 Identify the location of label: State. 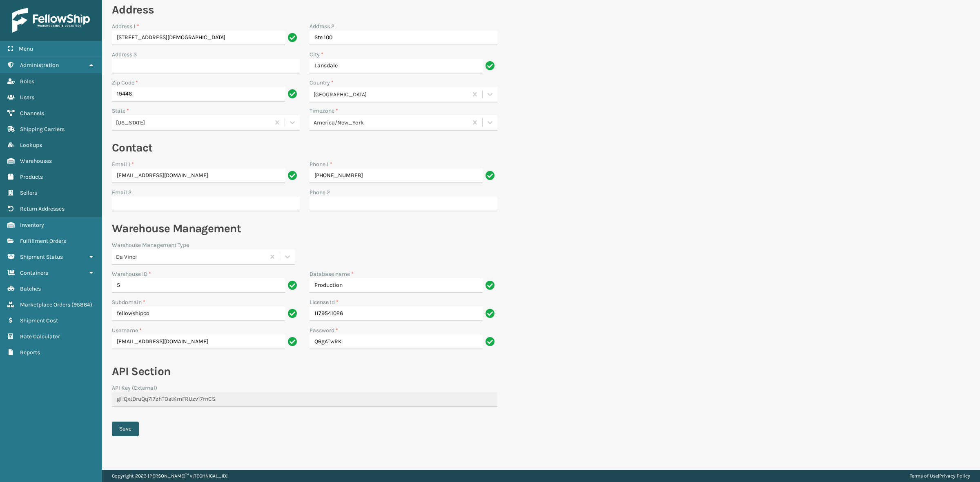
(120, 111).